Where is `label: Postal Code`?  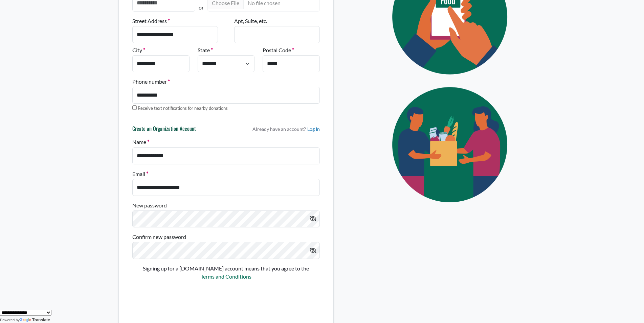 label: Postal Code is located at coordinates (278, 50).